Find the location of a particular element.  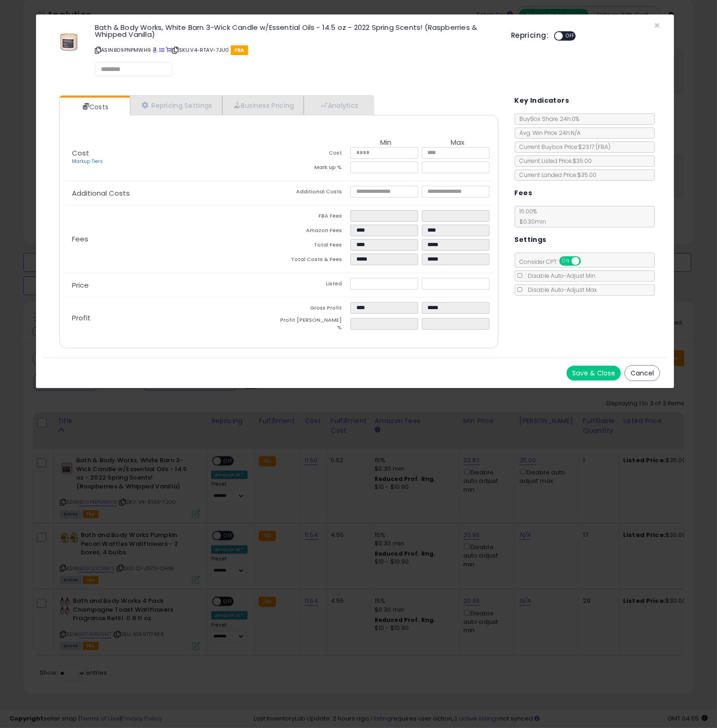

a: BuyBox page is located at coordinates (155, 50).